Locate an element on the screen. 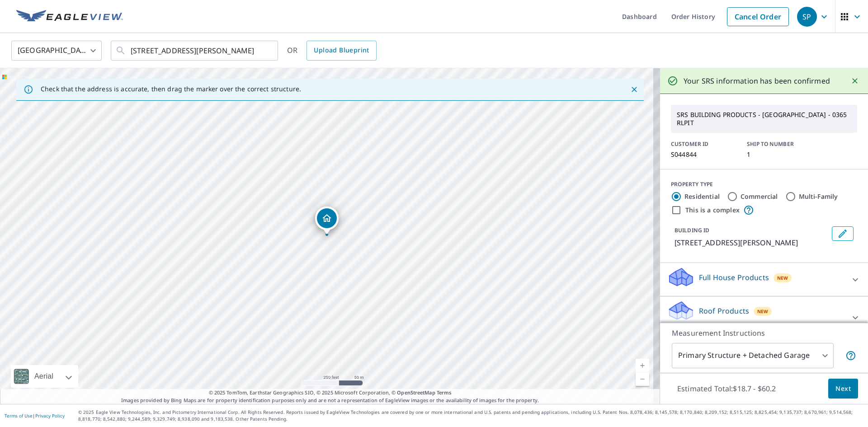  button: Edit building 1 is located at coordinates (843, 233).